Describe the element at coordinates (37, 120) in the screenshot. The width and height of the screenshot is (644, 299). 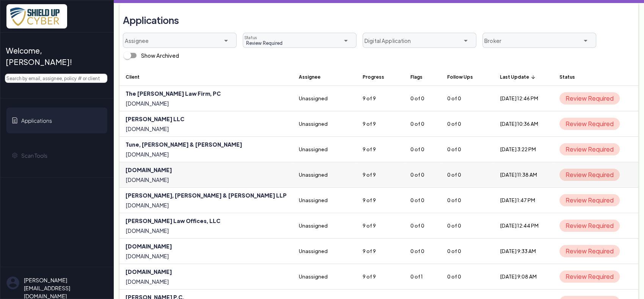
I see `span: Applications` at that location.